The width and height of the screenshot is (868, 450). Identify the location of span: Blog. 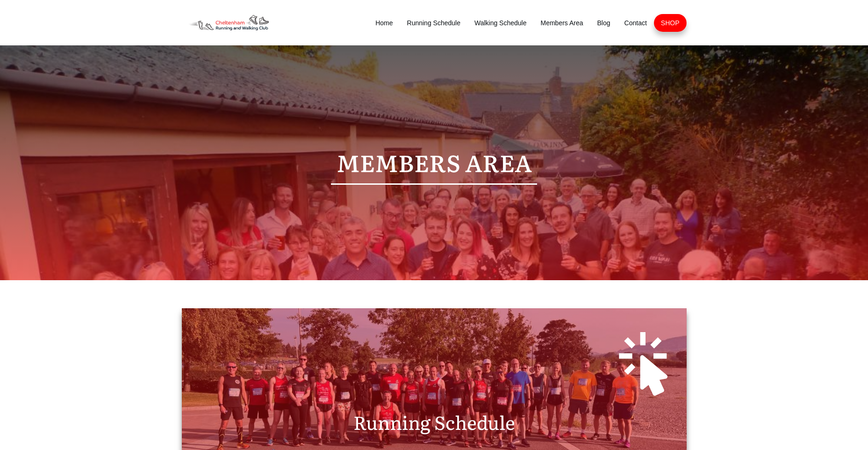
(604, 23).